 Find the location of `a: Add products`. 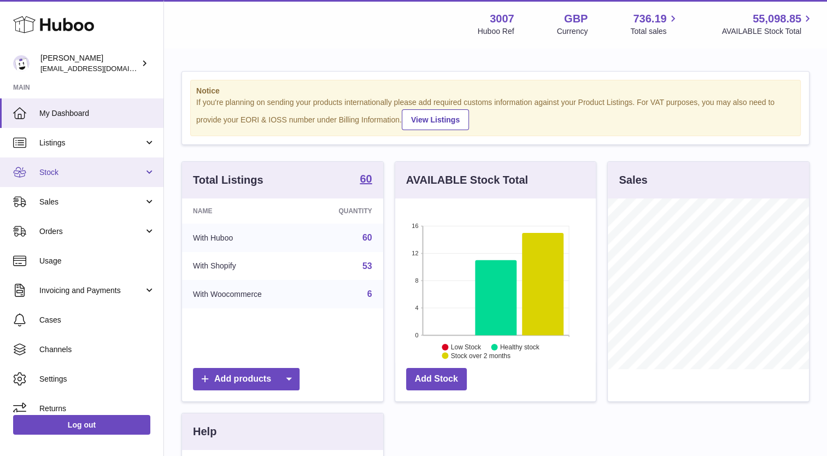

a: Add products is located at coordinates (246, 379).